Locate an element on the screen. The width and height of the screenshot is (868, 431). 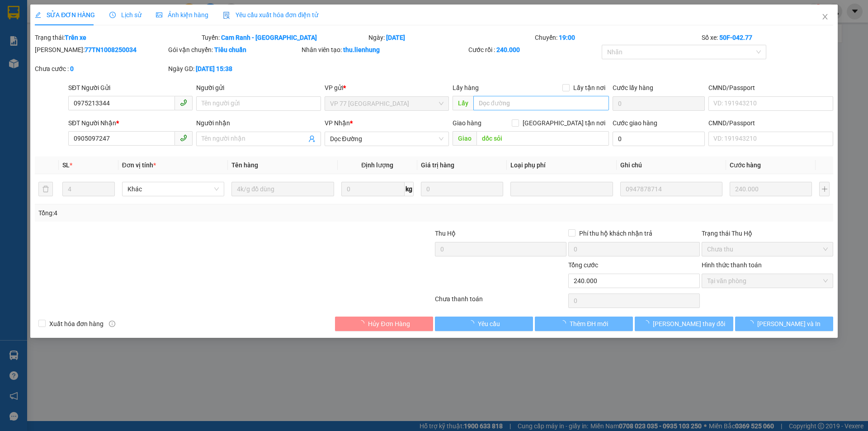
input: VD: Bàn, Ghế is located at coordinates (283, 189).